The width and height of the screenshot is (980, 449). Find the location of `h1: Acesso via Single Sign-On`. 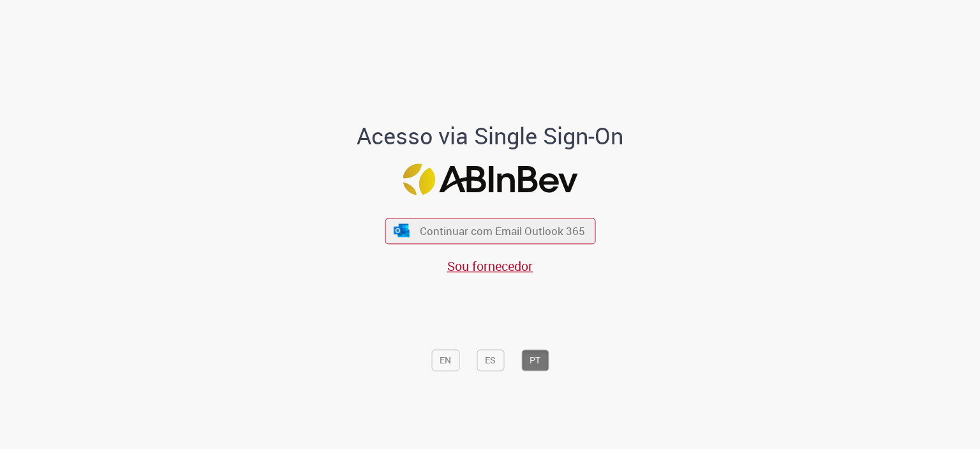

h1: Acesso via Single Sign-On is located at coordinates (490, 136).